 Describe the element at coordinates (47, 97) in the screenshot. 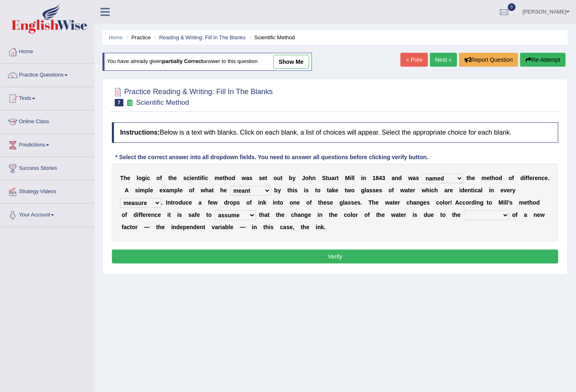

I see `a: Tests` at that location.